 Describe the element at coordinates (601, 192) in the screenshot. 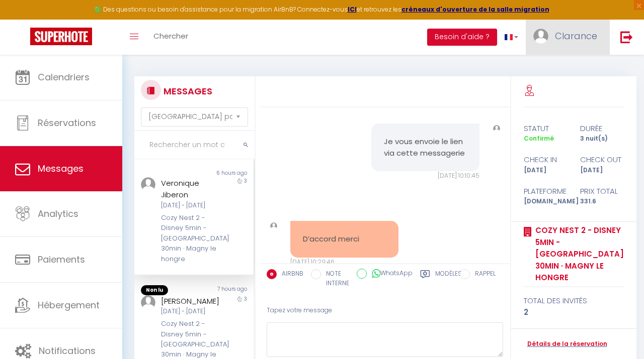

I see `div: Prix total` at that location.